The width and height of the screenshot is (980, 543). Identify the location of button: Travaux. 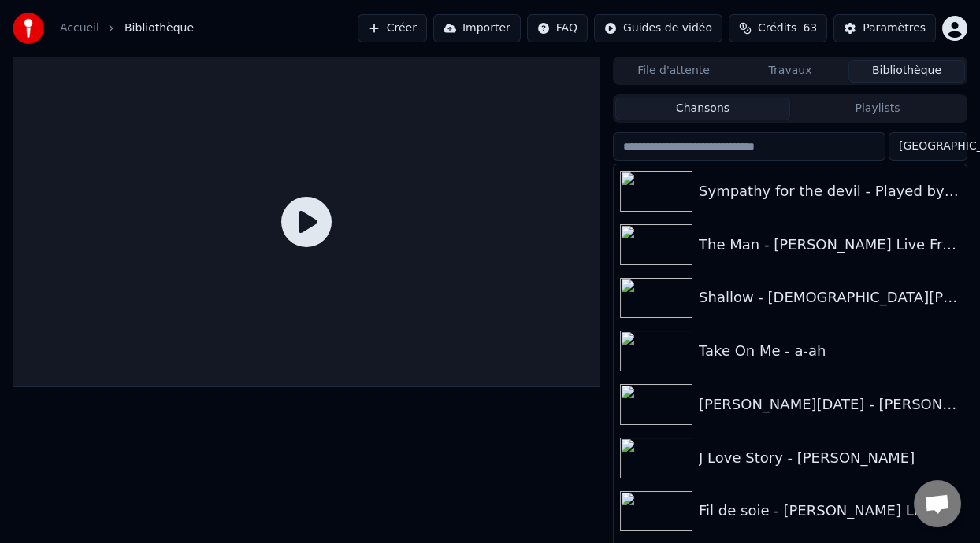
(790, 71).